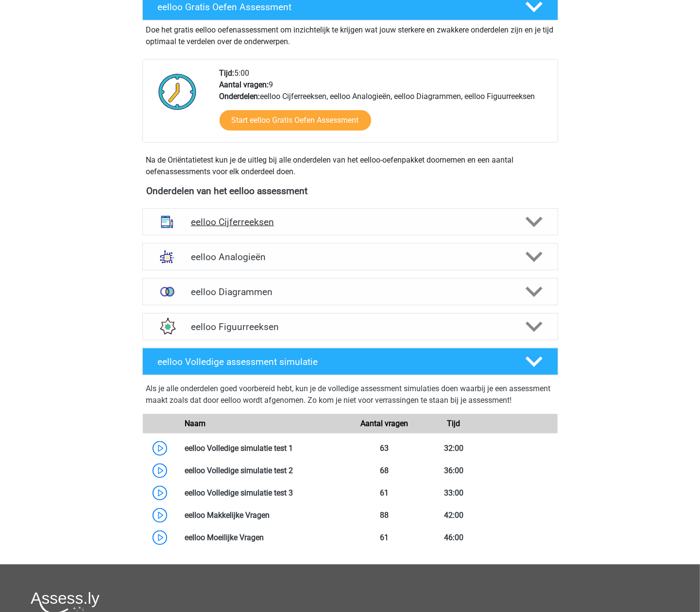 The image size is (700, 612). Describe the element at coordinates (350, 222) in the screenshot. I see `a: cijferreeksen eelloo Cijferreeksen` at that location.